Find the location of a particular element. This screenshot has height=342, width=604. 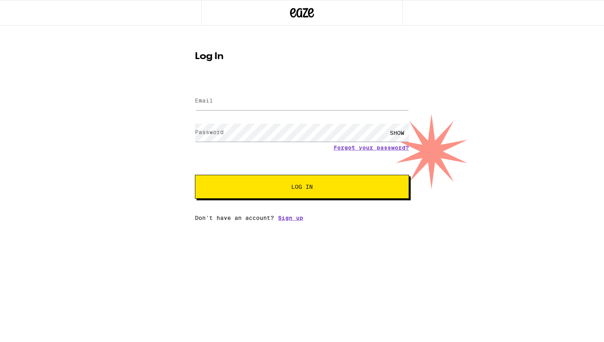

div: SHOW is located at coordinates (397, 133).